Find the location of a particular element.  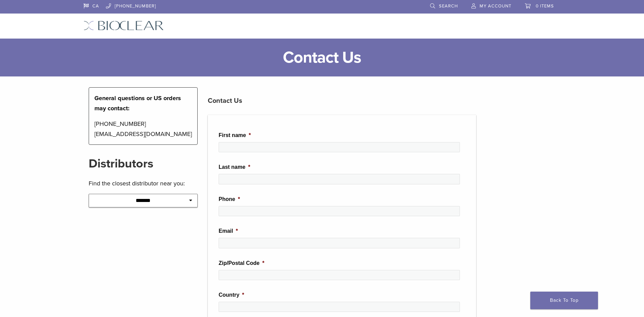

a: Back To Top is located at coordinates (564, 301).